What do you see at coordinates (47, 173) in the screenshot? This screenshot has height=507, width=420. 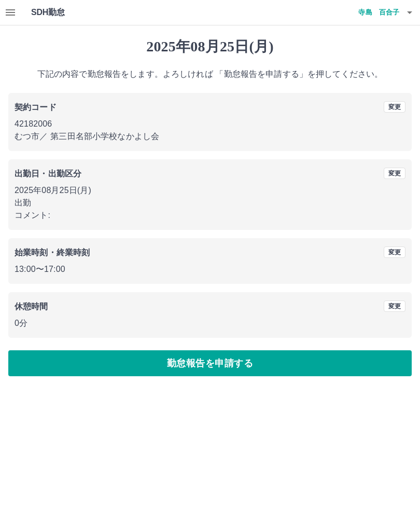 I see `b: 出勤日・出勤区分` at bounding box center [47, 173].